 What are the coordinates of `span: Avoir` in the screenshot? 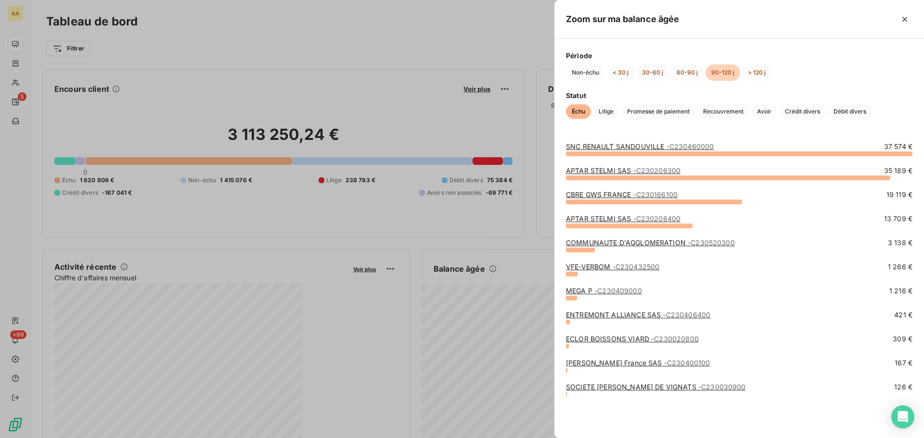 It's located at (764, 112).